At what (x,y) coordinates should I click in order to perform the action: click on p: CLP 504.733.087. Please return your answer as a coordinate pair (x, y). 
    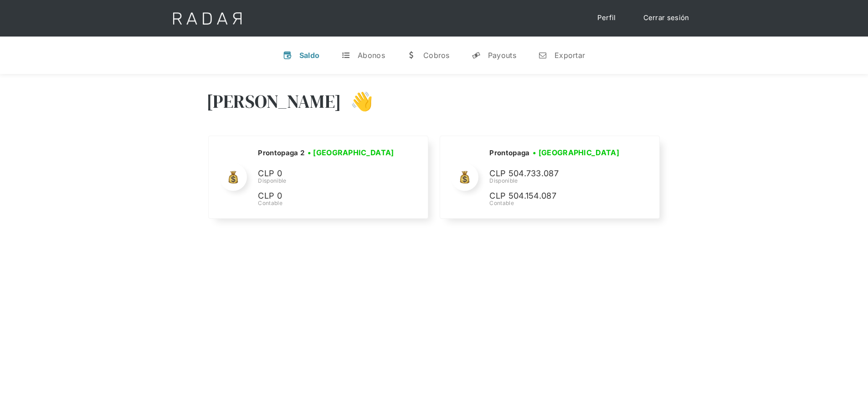
    Looking at the image, I should click on (558, 174).